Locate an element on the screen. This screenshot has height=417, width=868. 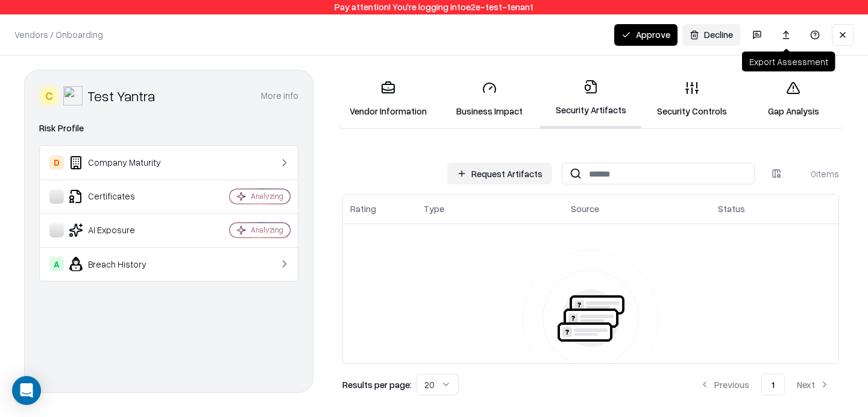
div: AI Exposure is located at coordinates (121, 230).